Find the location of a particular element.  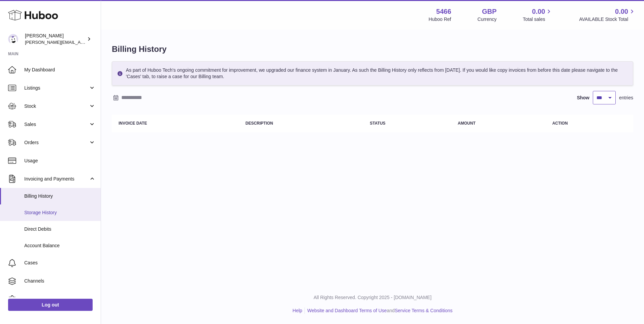

a: Help is located at coordinates (298, 311).